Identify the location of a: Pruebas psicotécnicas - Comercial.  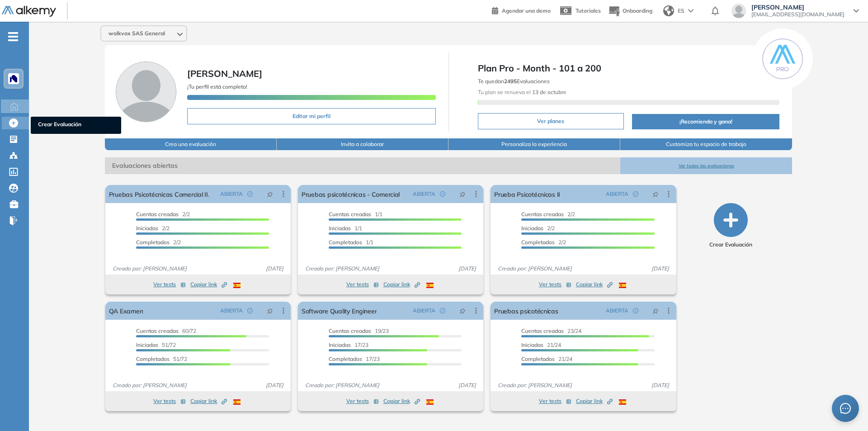
(350, 194).